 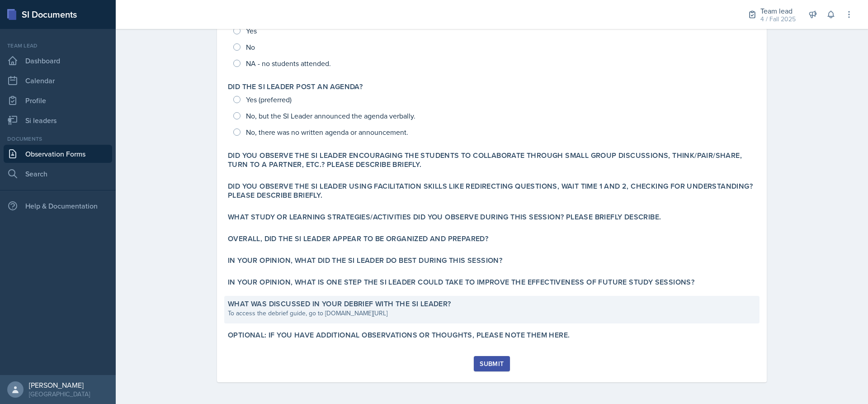 I want to click on label: Overall, did the SI Leader appear to be organized and prepared?, so click(x=358, y=239).